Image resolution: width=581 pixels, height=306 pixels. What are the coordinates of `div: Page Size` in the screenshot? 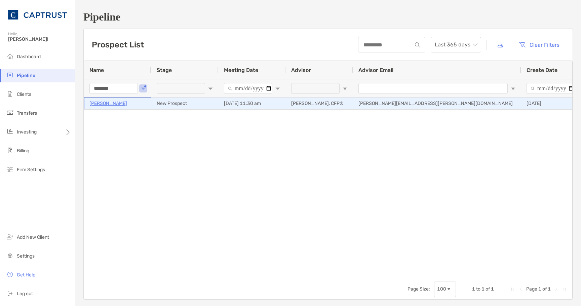 It's located at (445, 289).